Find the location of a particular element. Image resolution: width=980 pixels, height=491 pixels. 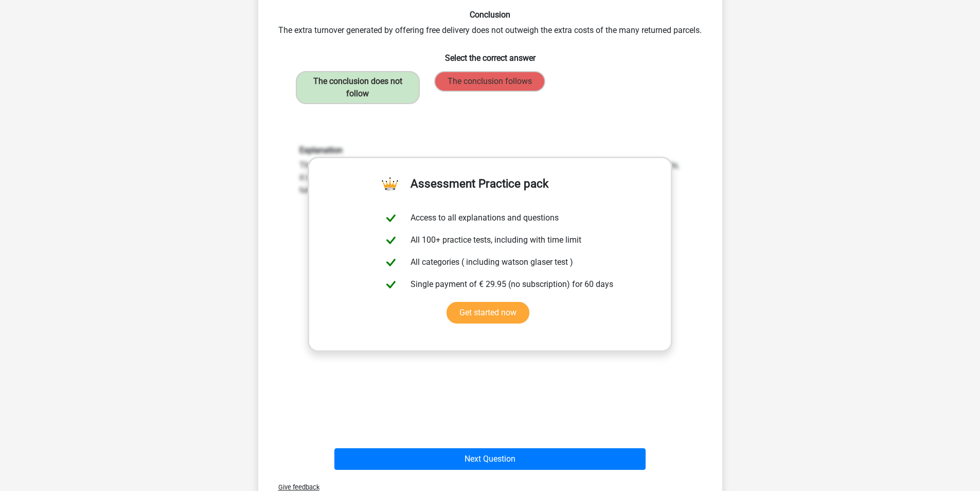

h6: Select the correct answer is located at coordinates (491, 54).